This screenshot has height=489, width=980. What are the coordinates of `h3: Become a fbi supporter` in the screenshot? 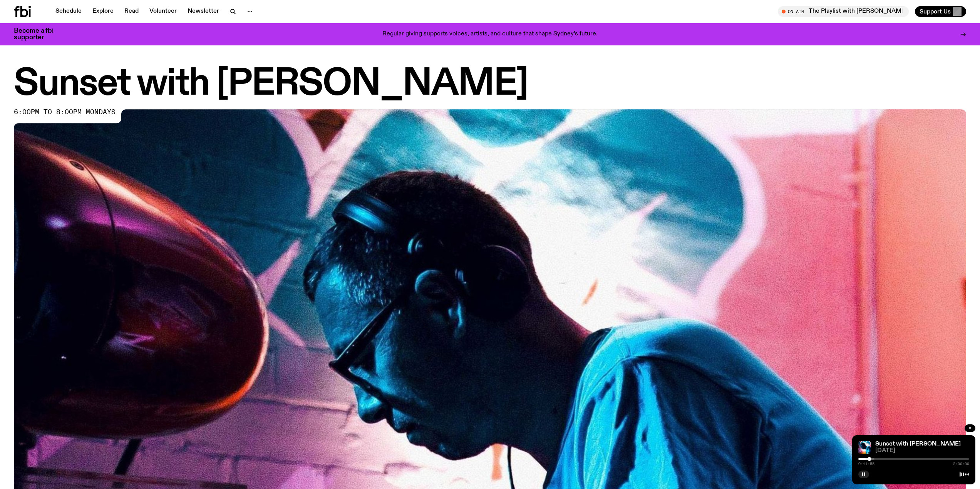 It's located at (38, 34).